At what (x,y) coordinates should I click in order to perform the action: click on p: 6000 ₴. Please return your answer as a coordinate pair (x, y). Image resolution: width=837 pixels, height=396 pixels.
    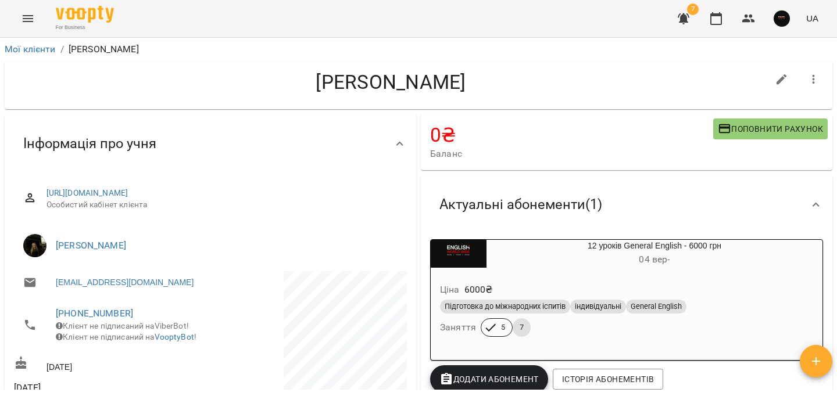
    Looking at the image, I should click on (478, 290).